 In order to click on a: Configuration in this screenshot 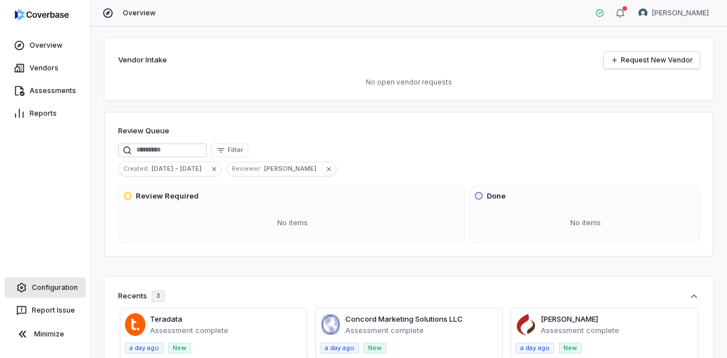, I will do `click(45, 288)`.